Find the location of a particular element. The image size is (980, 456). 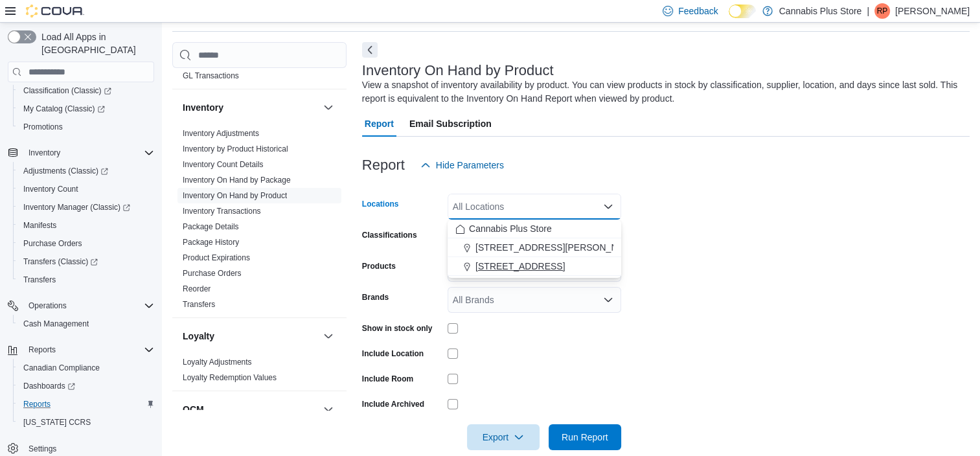

label: Include Room is located at coordinates (388, 379).